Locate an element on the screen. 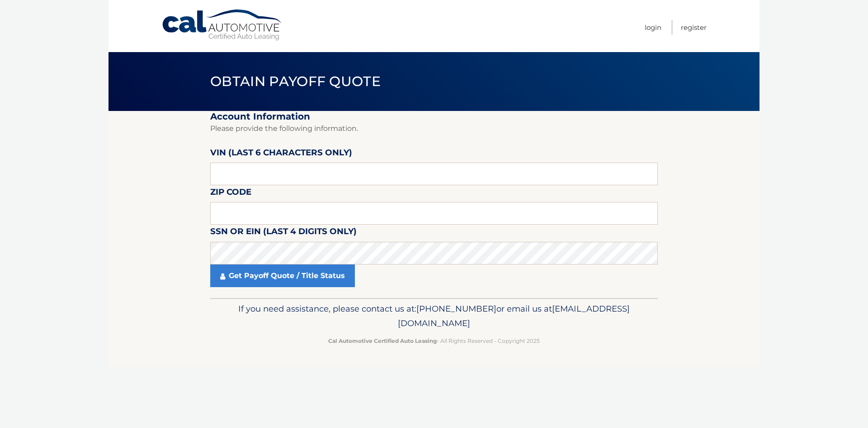  p: If you need assistance, please contact us at: or email us at is located at coordinates (434, 316).